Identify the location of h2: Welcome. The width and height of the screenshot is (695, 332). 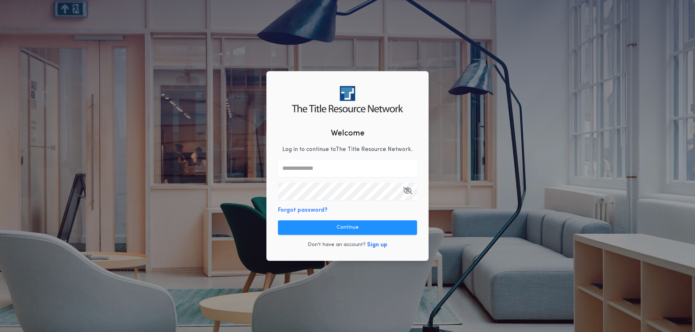
(347, 133).